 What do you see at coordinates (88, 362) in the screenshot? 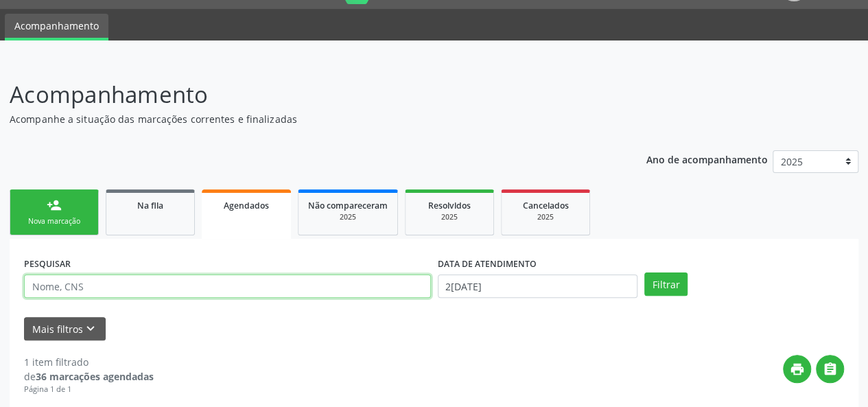
I see `div: 1 item filtrado` at bounding box center [88, 362].